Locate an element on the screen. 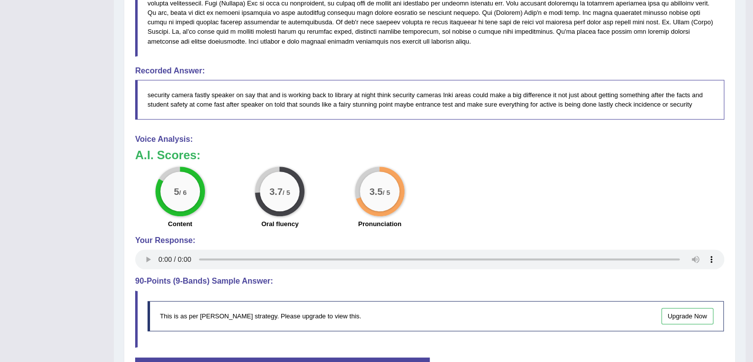 The height and width of the screenshot is (362, 753). big: 3.7 is located at coordinates (276, 191).